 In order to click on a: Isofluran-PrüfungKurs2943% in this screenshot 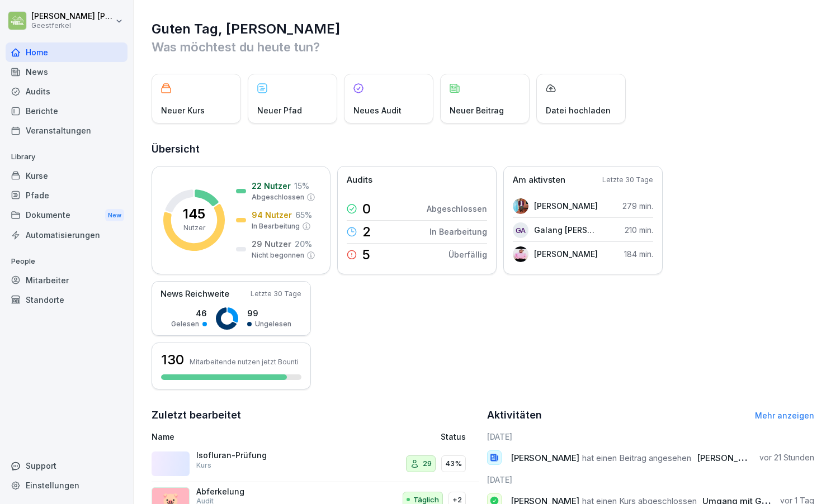, I will do `click(315, 464)`.